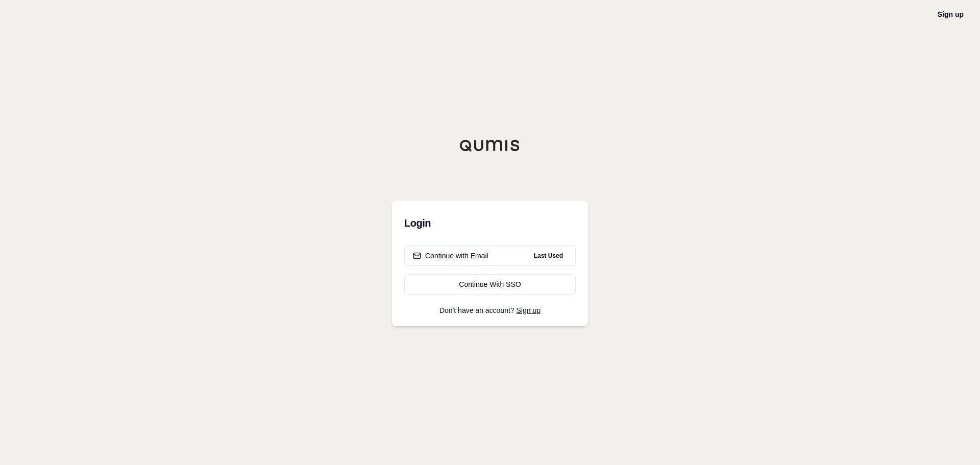 This screenshot has height=465, width=980. Describe the element at coordinates (451, 256) in the screenshot. I see `div: Continue with Email` at that location.